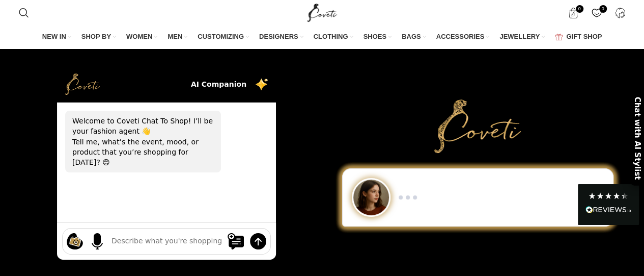 The height and width of the screenshot is (276, 644). Describe the element at coordinates (331, 36) in the screenshot. I see `span: CLOTHING` at that location.